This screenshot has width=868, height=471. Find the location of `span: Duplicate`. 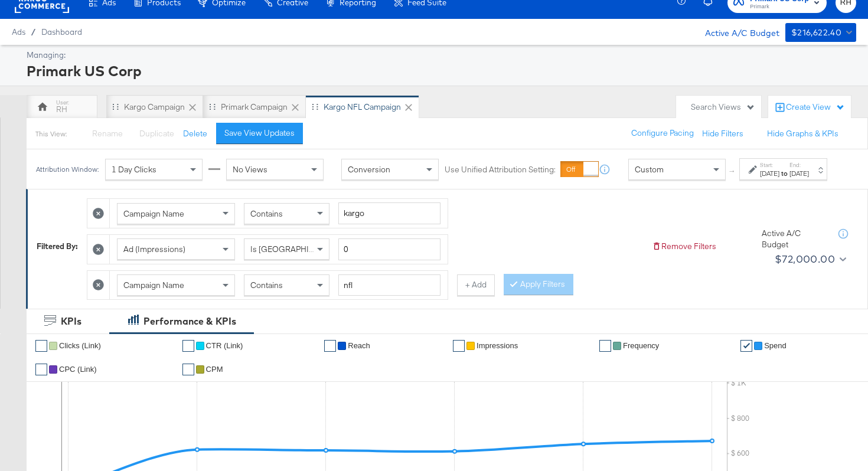

span: Duplicate is located at coordinates (157, 133).